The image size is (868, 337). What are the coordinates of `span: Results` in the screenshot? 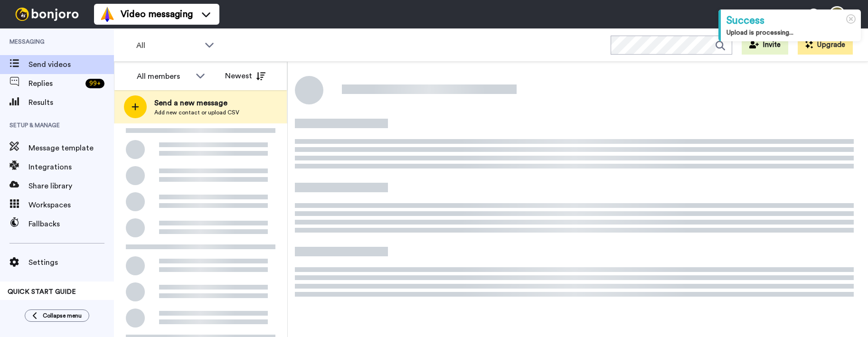 It's located at (71, 102).